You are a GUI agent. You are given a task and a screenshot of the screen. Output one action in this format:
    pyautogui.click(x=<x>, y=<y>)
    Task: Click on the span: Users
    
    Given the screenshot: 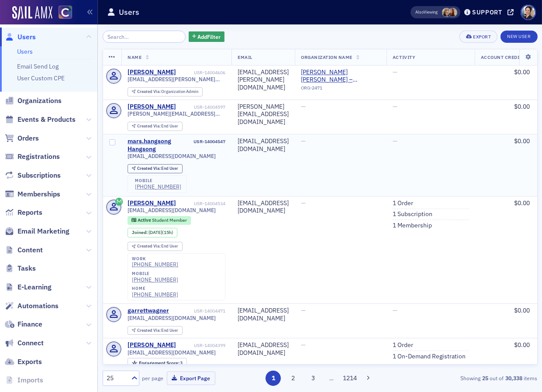 What is the action you would take?
    pyautogui.click(x=26, y=37)
    